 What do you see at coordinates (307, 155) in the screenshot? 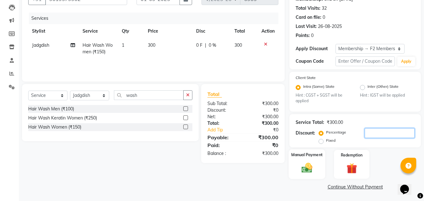
I see `label: Manual Payment` at bounding box center [307, 155].